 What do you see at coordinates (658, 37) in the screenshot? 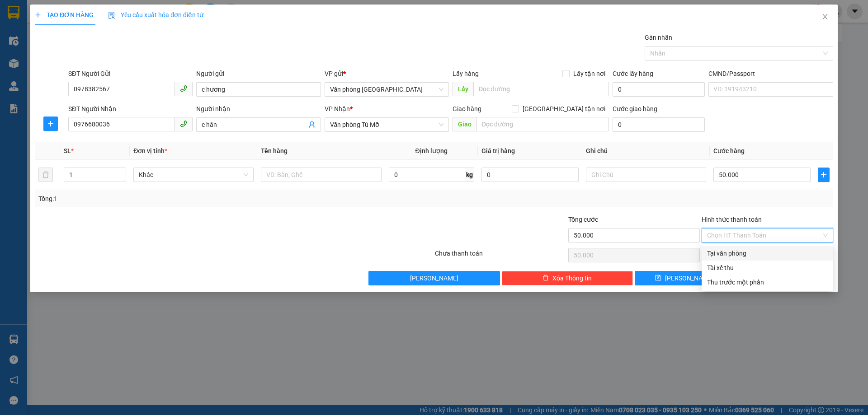
I see `label: Gán nhãn` at bounding box center [658, 37].